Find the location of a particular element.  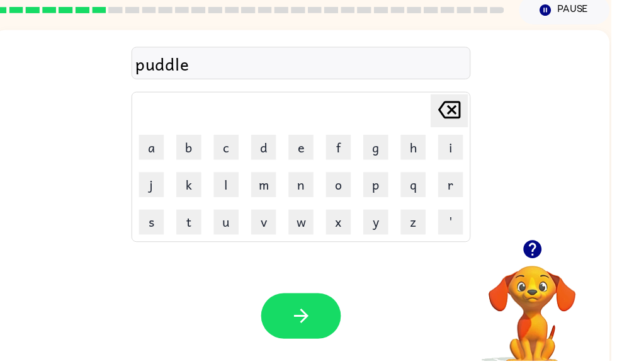

button: j is located at coordinates (153, 187).